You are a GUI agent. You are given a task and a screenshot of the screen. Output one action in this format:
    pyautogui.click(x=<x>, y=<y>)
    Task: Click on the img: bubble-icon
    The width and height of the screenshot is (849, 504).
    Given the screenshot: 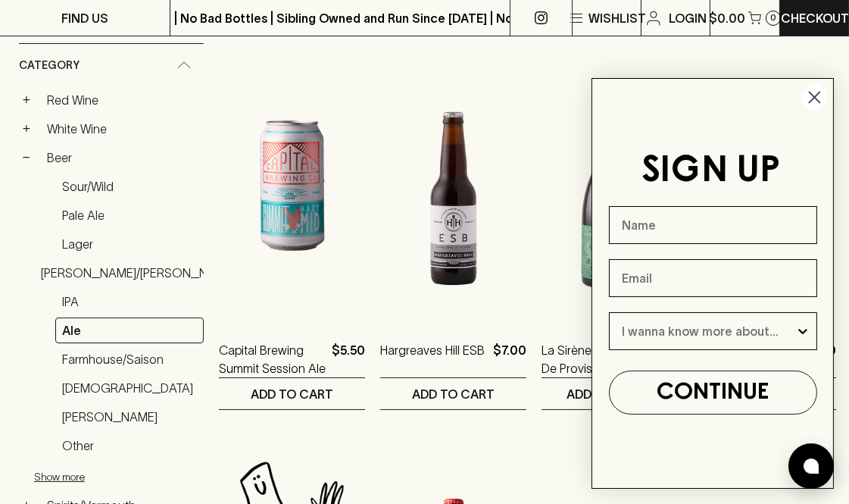 What is the action you would take?
    pyautogui.click(x=811, y=466)
    